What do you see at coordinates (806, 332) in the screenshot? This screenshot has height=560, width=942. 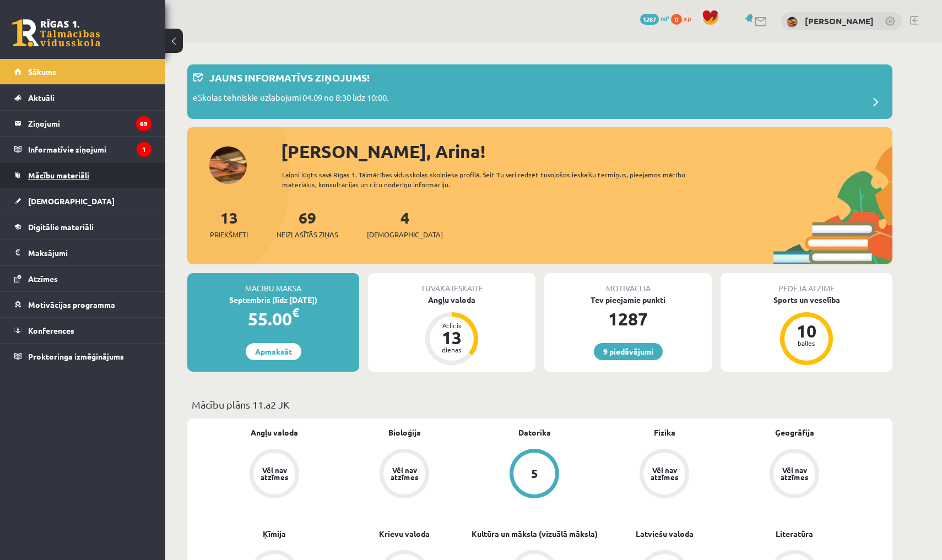 I see `div: 10` at bounding box center [806, 332].